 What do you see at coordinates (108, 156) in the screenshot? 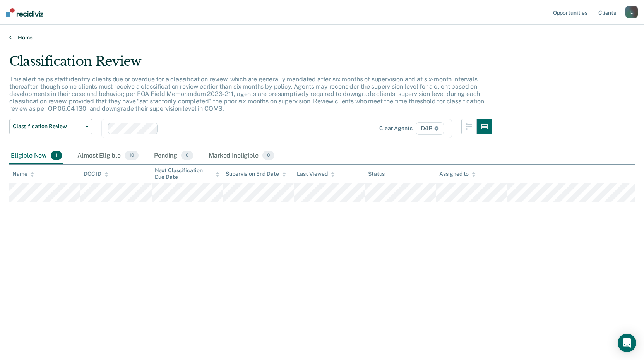
I see `div: Almost Eligible10` at bounding box center [108, 156].